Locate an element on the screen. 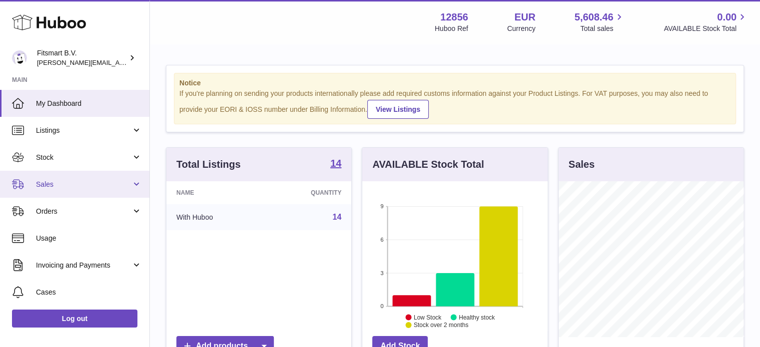  a: 0.00 AVAILABLE Stock Total is located at coordinates (706, 22).